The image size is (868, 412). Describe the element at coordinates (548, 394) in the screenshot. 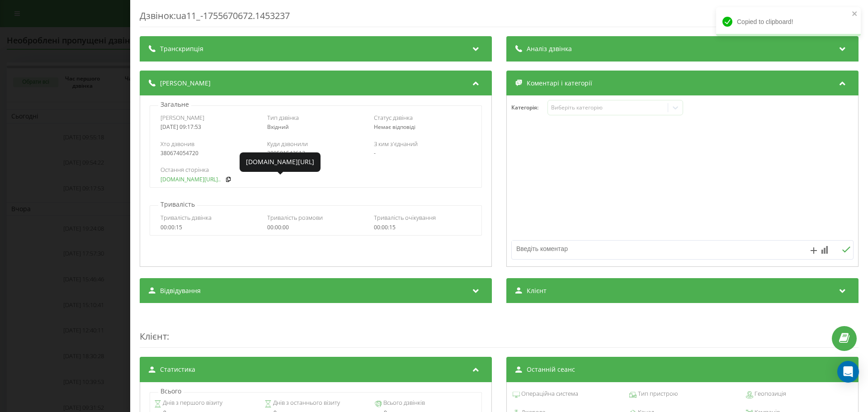

I see `span: Операційна система` at that location.